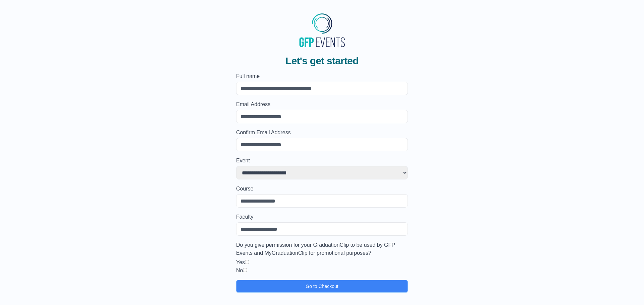 The image size is (644, 305). Describe the element at coordinates (322, 30) in the screenshot. I see `img: MyGraduationClip` at that location.